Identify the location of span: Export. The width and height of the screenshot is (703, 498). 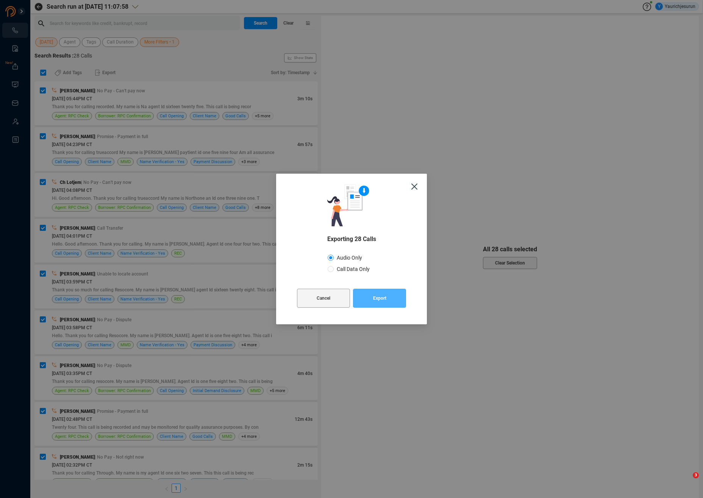
(379, 298).